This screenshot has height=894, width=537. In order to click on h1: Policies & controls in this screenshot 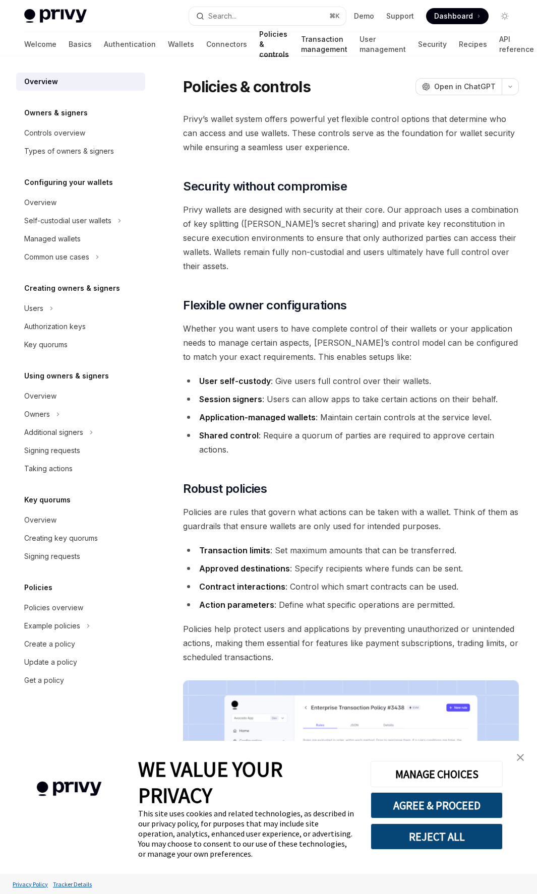, I will do `click(247, 87)`.